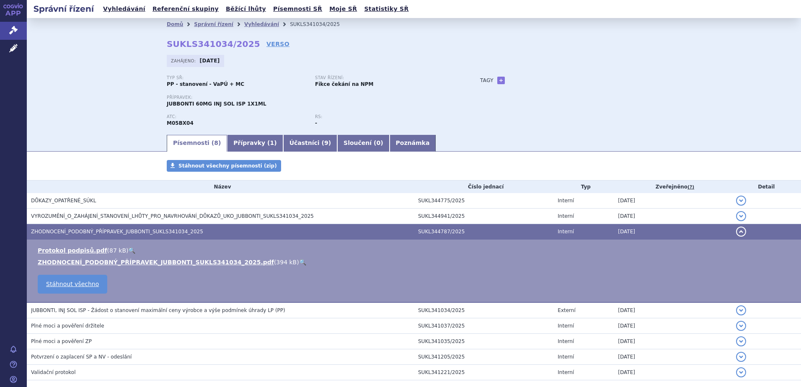 The image size is (801, 387). What do you see at coordinates (385, 117) in the screenshot?
I see `p: RS:` at bounding box center [385, 117].